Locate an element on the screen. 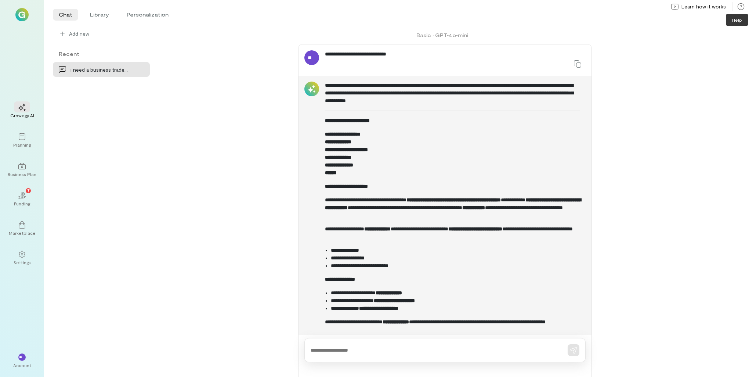 The image size is (749, 377). a: Marketplace is located at coordinates (22, 228).